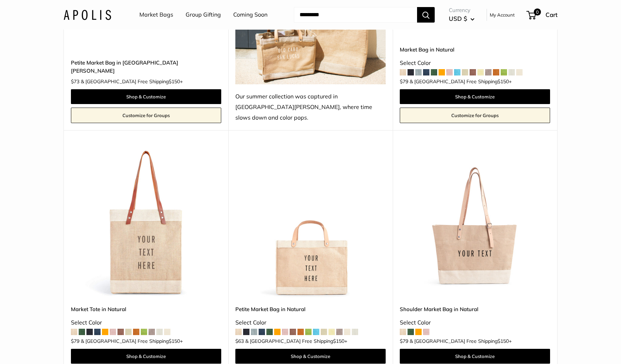 This screenshot has width=621, height=364. Describe the element at coordinates (475, 49) in the screenshot. I see `a: Market Bag in Natural` at that location.